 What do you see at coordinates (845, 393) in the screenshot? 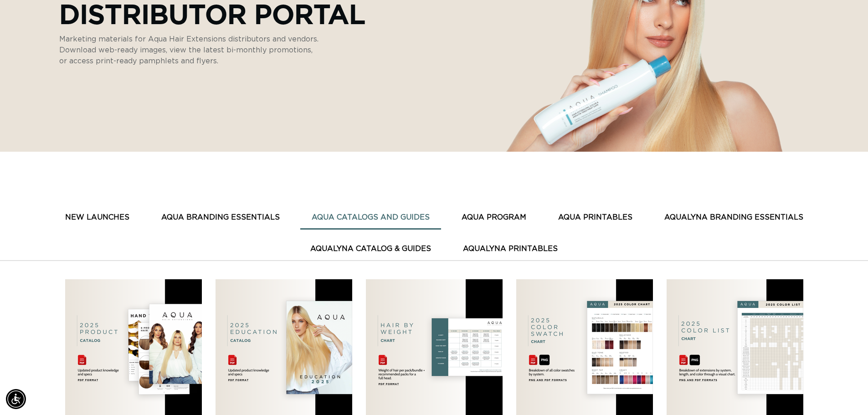
I see `div: Chat Widget` at bounding box center [845, 393].